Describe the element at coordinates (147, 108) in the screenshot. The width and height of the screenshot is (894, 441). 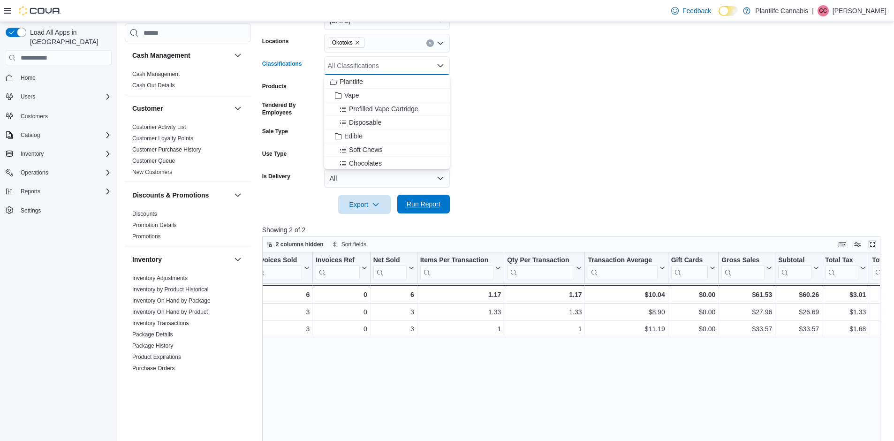
I see `h3: Customer` at that location.